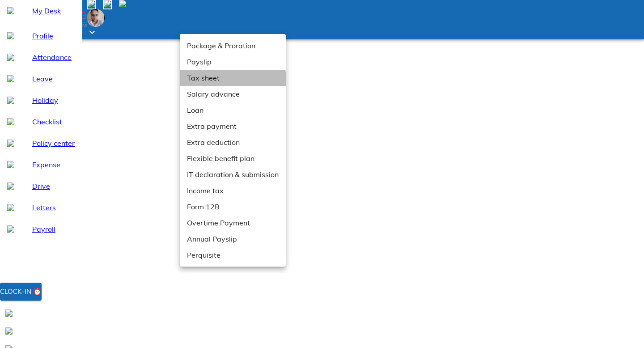 This screenshot has width=644, height=348. I want to click on li: IT declaration & submission, so click(233, 174).